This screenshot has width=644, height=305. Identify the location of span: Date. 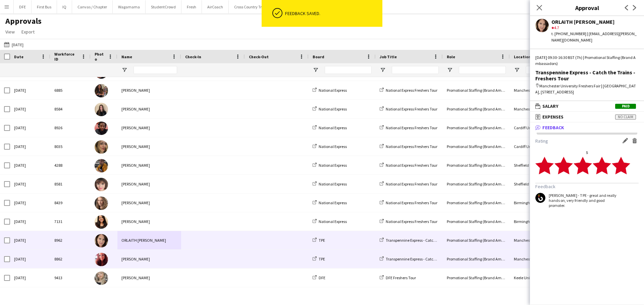
(19, 57).